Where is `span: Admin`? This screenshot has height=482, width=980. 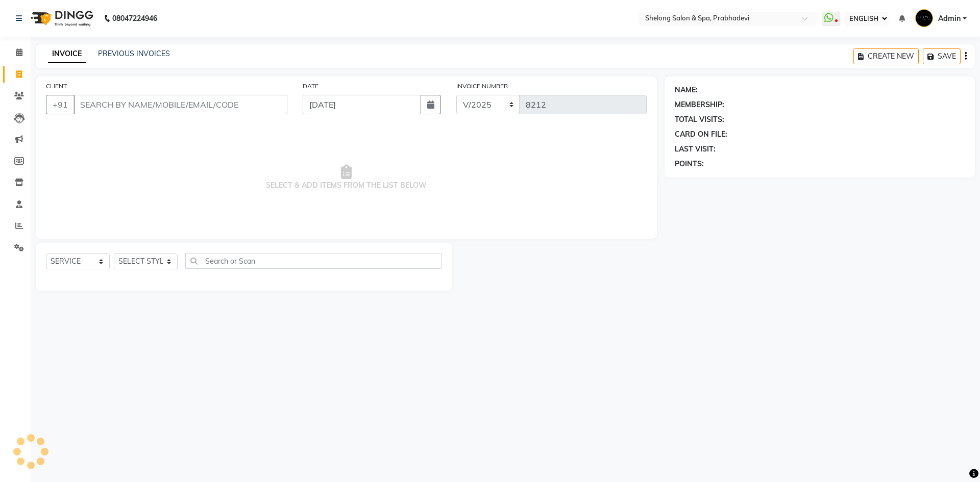
span: Admin is located at coordinates (949, 19).